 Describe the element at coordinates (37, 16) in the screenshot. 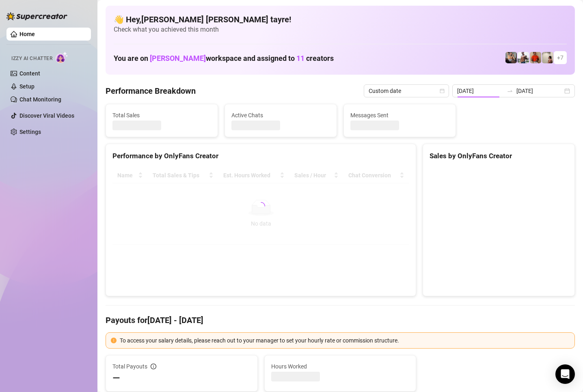

I see `img: logo-BBDzfeDw.svg` at that location.